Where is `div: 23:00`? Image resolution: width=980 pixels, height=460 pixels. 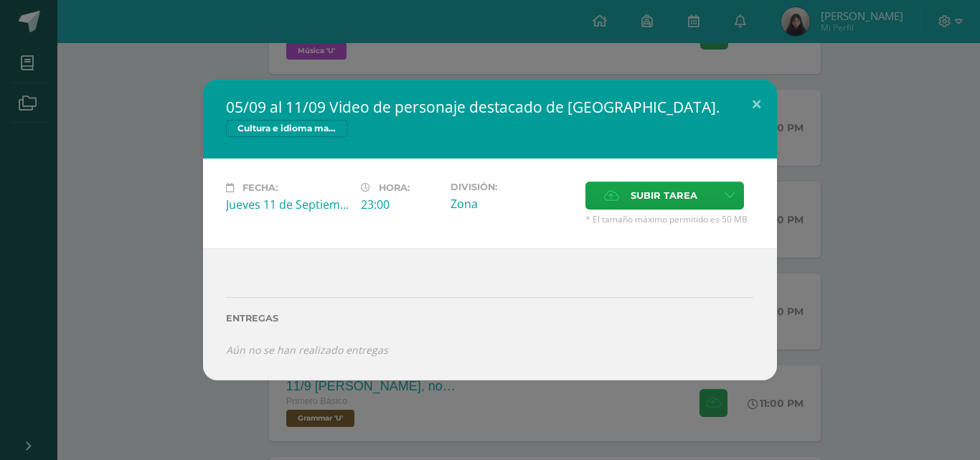
div: 23:00 is located at coordinates (400, 204).